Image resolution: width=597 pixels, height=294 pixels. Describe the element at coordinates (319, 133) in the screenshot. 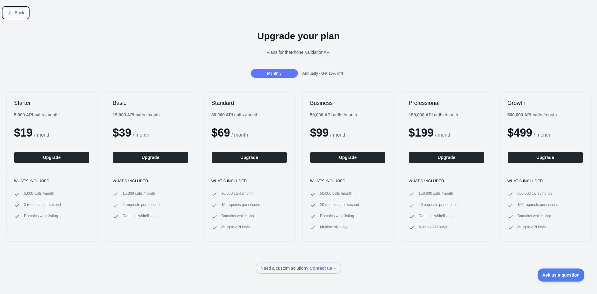

I see `span: $ 99` at that location.